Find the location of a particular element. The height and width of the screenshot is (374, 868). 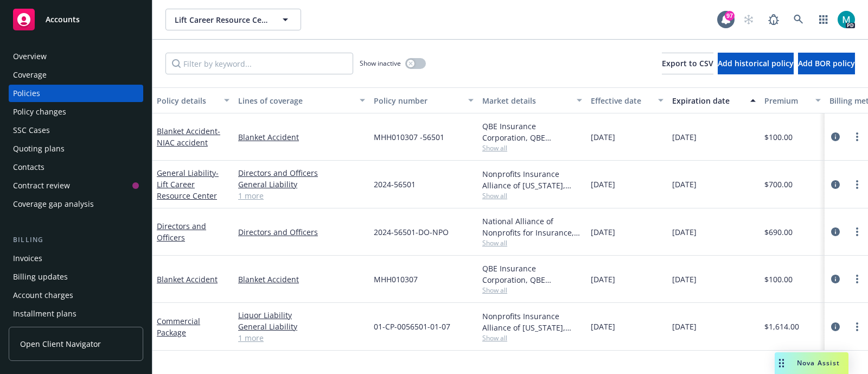

div: Billing is located at coordinates (76, 240).